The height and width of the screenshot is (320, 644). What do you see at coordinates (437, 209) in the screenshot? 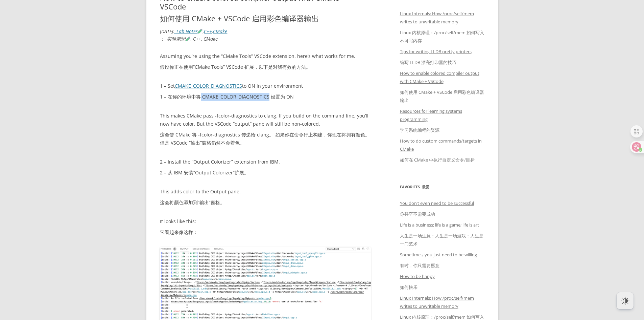
I see `a: You don’t even need to be successful你甚至不需要成功` at bounding box center [437, 209].